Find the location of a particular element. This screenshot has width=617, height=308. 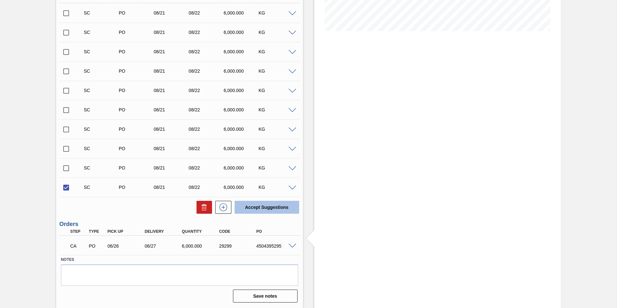

div: 29299 is located at coordinates (238, 246).